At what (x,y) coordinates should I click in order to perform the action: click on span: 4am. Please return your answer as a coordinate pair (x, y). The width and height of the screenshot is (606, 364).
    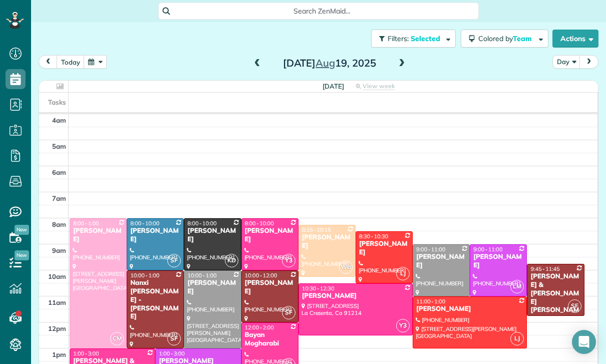
    Looking at the image, I should click on (60, 120).